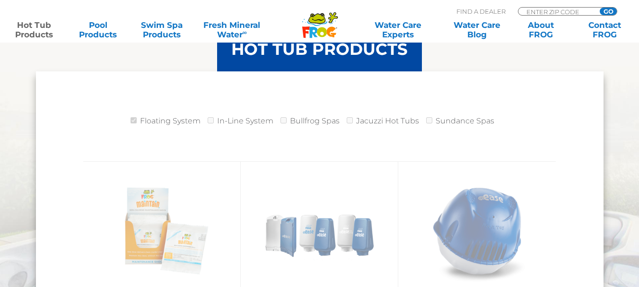  I want to click on label: Bullfrog Spas, so click(314, 121).